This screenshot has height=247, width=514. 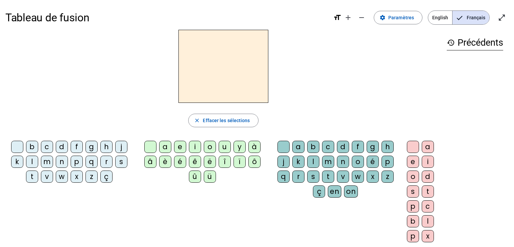 What do you see at coordinates (398, 18) in the screenshot?
I see `button: Paramètres` at bounding box center [398, 18].